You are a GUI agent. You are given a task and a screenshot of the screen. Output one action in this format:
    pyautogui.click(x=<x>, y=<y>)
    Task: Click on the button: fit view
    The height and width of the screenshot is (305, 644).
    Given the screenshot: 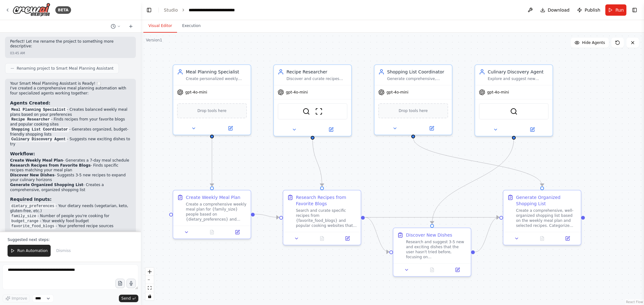 What is the action you would take?
    pyautogui.click(x=150, y=288)
    